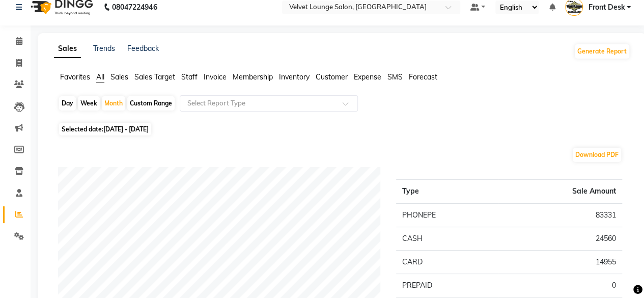 The height and width of the screenshot is (298, 644). What do you see at coordinates (190, 77) in the screenshot?
I see `span: Staff` at bounding box center [190, 77].